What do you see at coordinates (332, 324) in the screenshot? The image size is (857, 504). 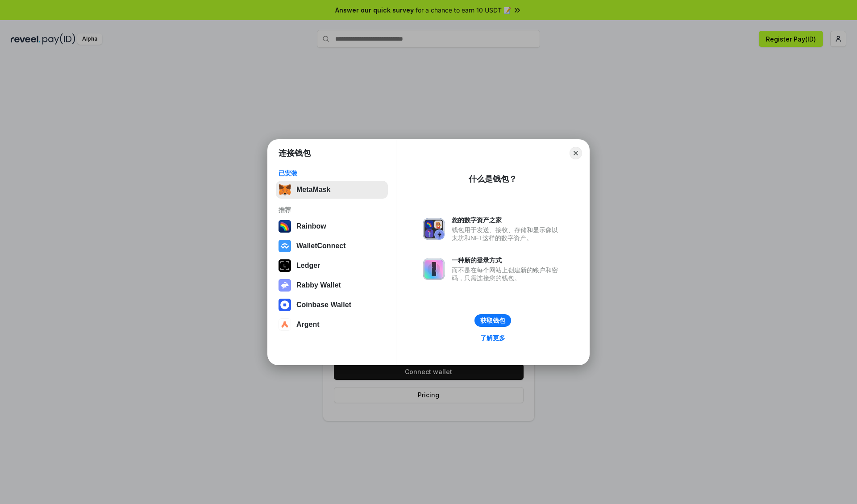 I see `button: Argent` at bounding box center [332, 324].